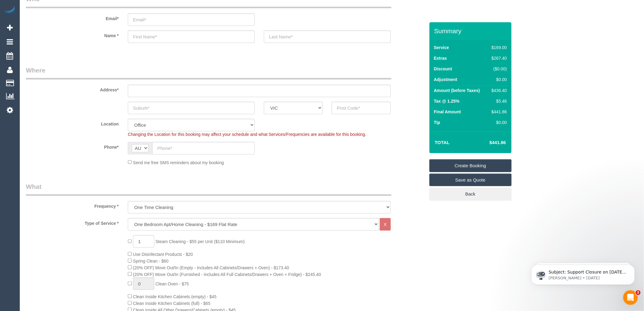 The image size is (644, 311). Describe the element at coordinates (66, 26) in the screenshot. I see `p: Message from Ellie, sent 1w ago` at that location.